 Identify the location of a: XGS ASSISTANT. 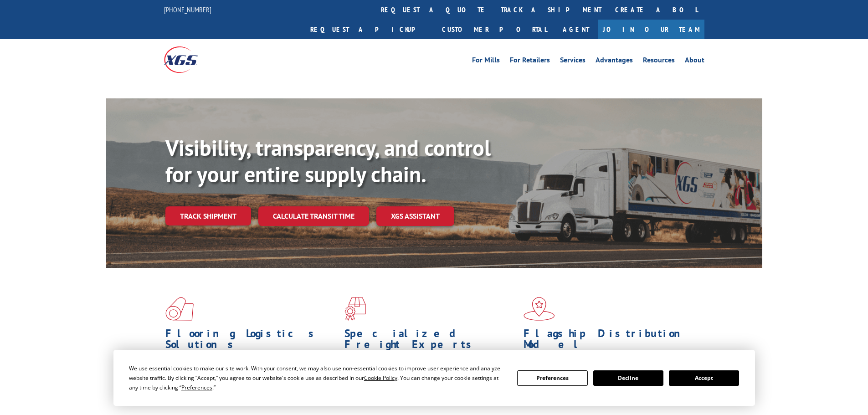
(415, 216).